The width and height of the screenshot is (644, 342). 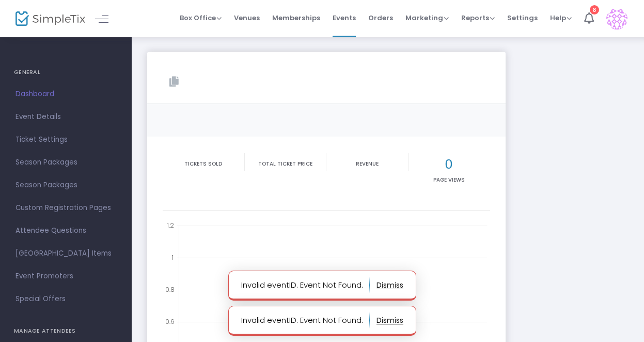 What do you see at coordinates (594, 10) in the screenshot?
I see `div: 8` at bounding box center [594, 10].